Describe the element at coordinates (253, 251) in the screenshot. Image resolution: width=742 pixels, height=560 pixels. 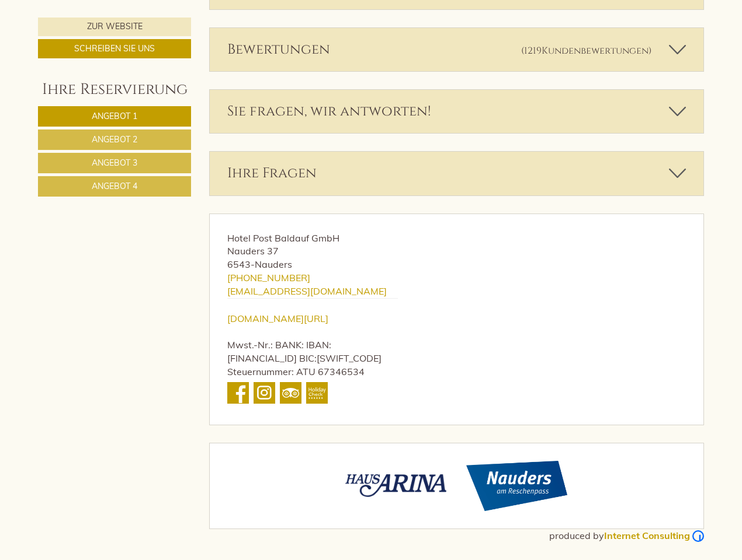
I see `span: Nauders 37` at that location.